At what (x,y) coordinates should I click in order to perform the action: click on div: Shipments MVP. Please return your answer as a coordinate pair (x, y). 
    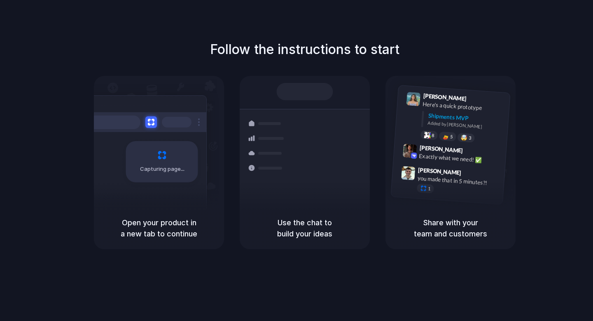
    Looking at the image, I should click on (466, 118).